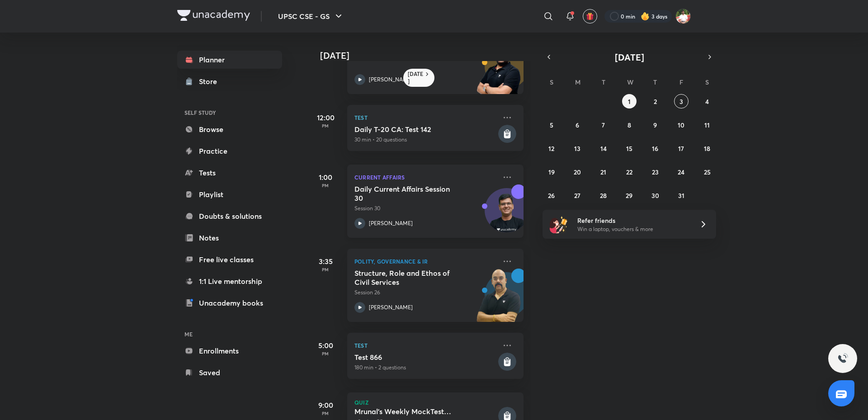 The width and height of the screenshot is (868, 420). Describe the element at coordinates (843, 358) in the screenshot. I see `img: ttu` at that location.